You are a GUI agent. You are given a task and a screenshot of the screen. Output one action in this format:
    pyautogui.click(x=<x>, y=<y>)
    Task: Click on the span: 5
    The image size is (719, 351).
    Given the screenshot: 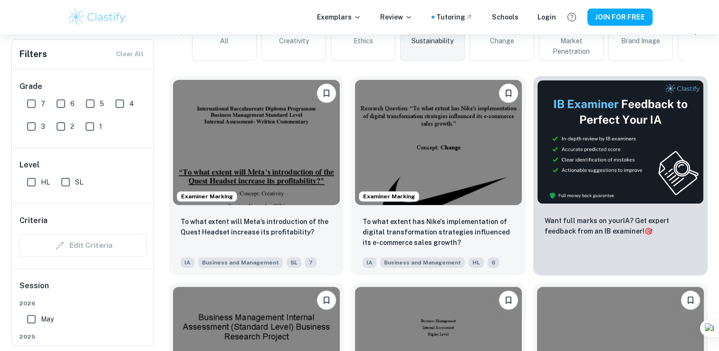 What is the action you would take?
    pyautogui.click(x=102, y=104)
    